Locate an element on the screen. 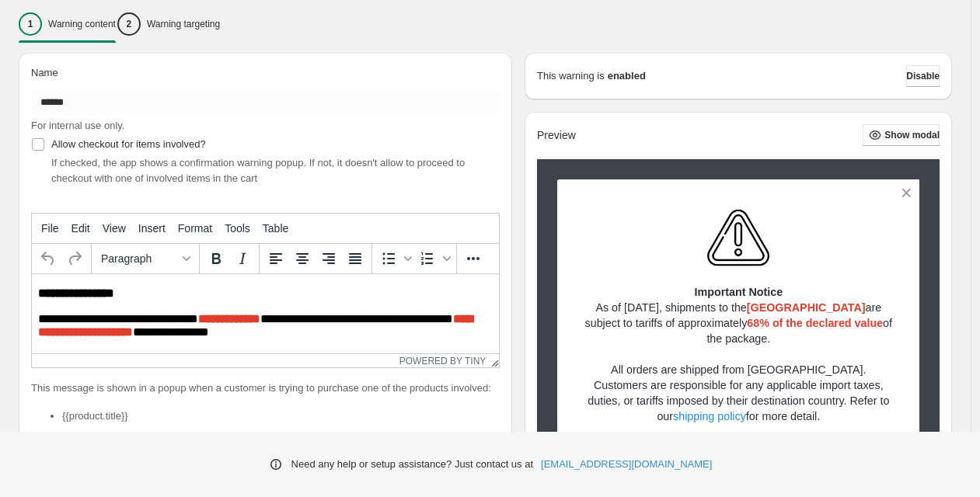 This screenshot has width=980, height=497. button: Align right is located at coordinates (329, 259).